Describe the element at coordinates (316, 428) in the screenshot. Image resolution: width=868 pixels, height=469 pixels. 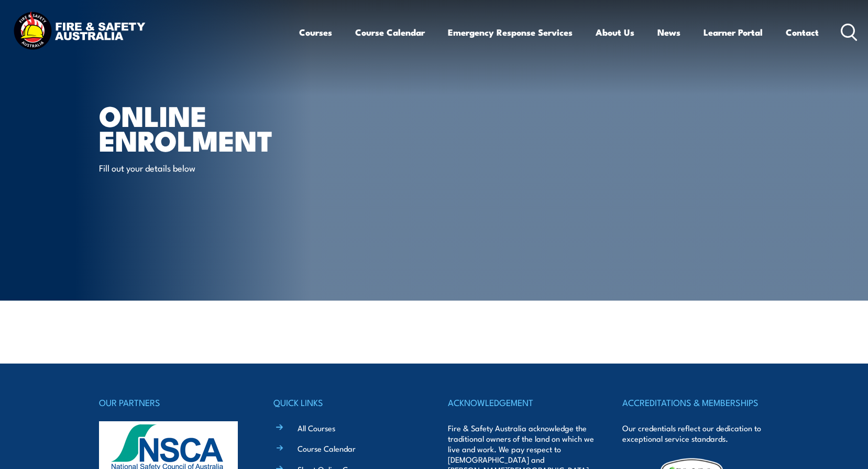
I see `a: All Courses` at that location.